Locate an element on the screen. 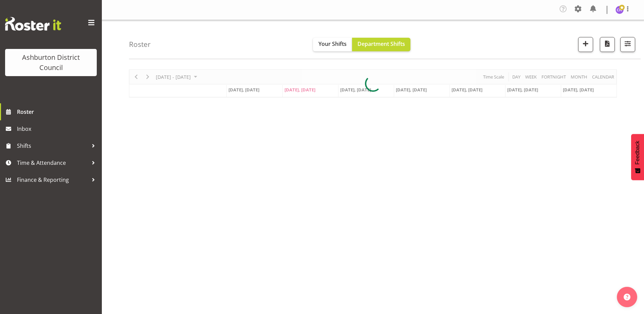 The width and height of the screenshot is (644, 314). span: Roster is located at coordinates (58, 112).